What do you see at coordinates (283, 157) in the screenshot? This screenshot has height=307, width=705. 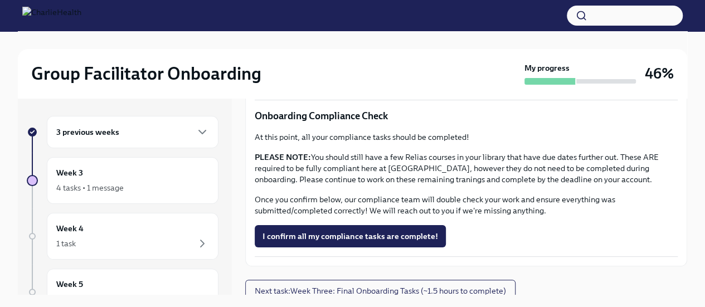 I see `strong: PLEASE NOTE:` at bounding box center [283, 157].